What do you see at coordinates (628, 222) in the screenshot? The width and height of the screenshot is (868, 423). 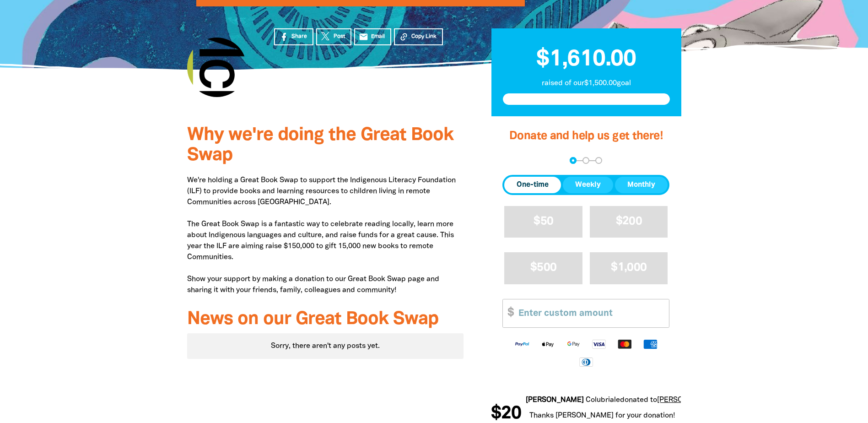 I see `button: $200` at bounding box center [628, 222].